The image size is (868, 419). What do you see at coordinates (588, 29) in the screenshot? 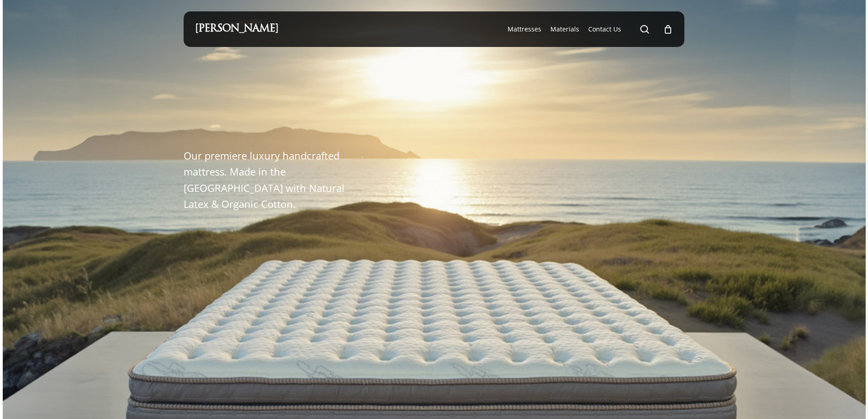
I see `nav: Main Menu` at bounding box center [588, 29].